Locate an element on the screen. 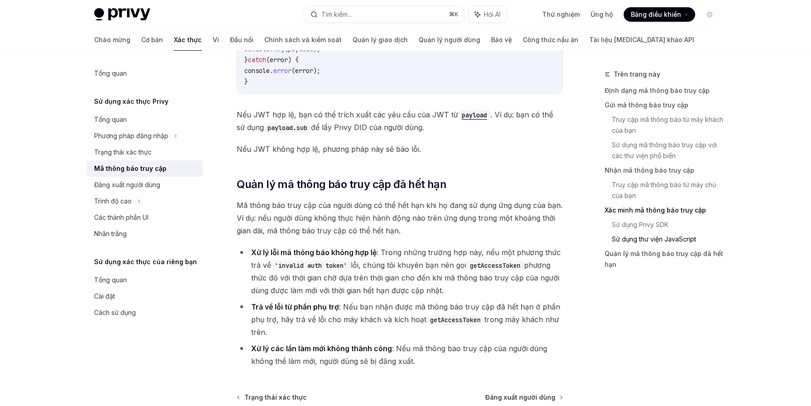 This screenshot has width=811, height=406. font: : Nếu bạn nhận được mã thông báo truy cập đã hết hạn ở phần phụ trợ, hãy trả về lỗi cho máy khách... is located at coordinates (406, 313).